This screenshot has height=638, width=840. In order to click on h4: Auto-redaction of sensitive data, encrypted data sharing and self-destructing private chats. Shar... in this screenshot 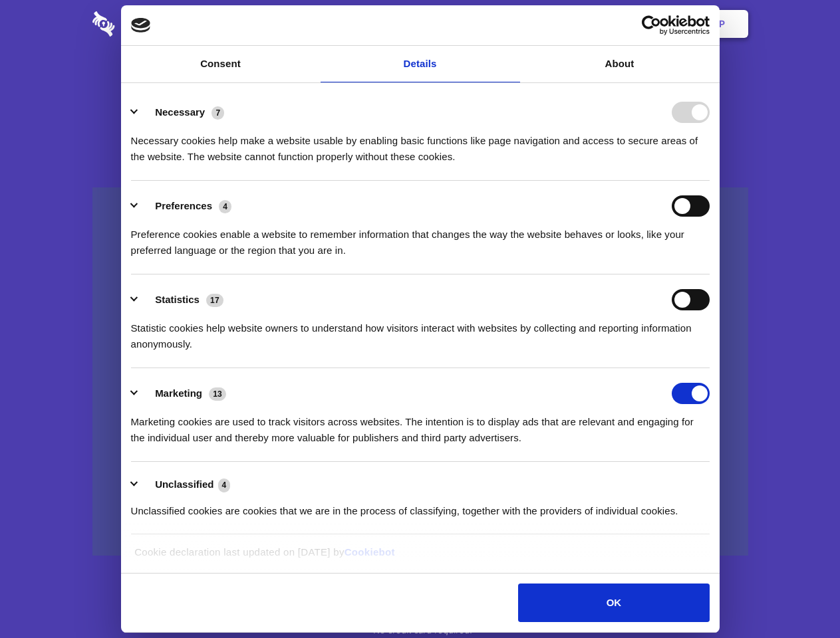, I will do `click(420, 143)`.